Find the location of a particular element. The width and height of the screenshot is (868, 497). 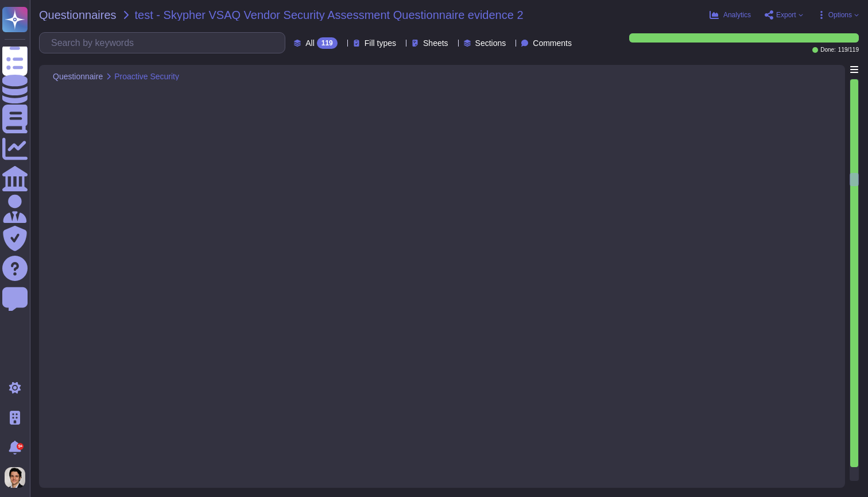

input: Search by keywords is located at coordinates (164, 43).